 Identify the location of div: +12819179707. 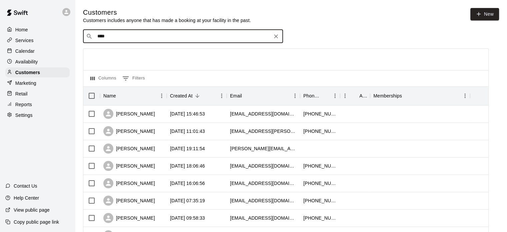
(320, 166).